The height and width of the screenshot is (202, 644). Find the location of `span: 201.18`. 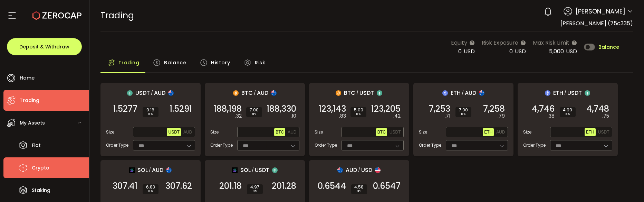

span: 201.18 is located at coordinates (230, 186).